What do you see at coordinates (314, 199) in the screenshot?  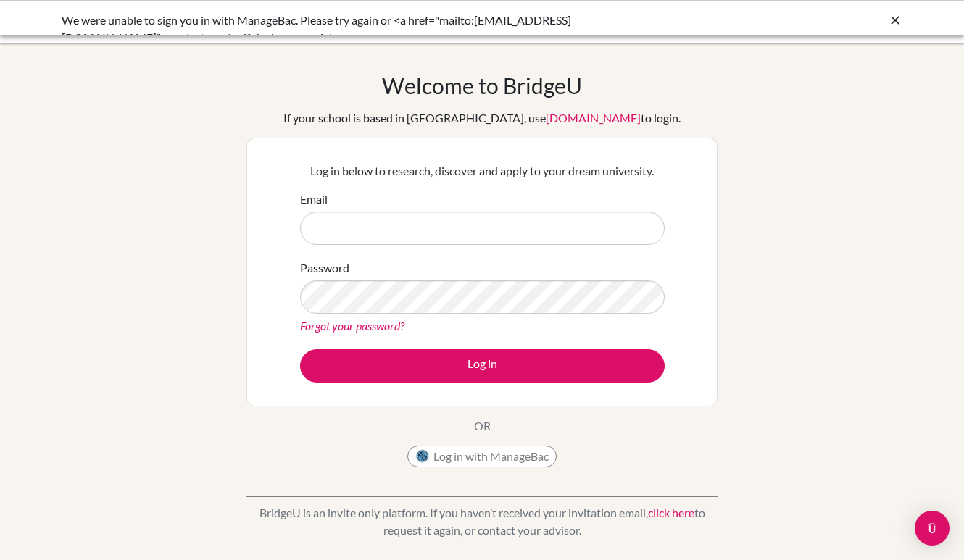 I see `label: Email` at bounding box center [314, 199].